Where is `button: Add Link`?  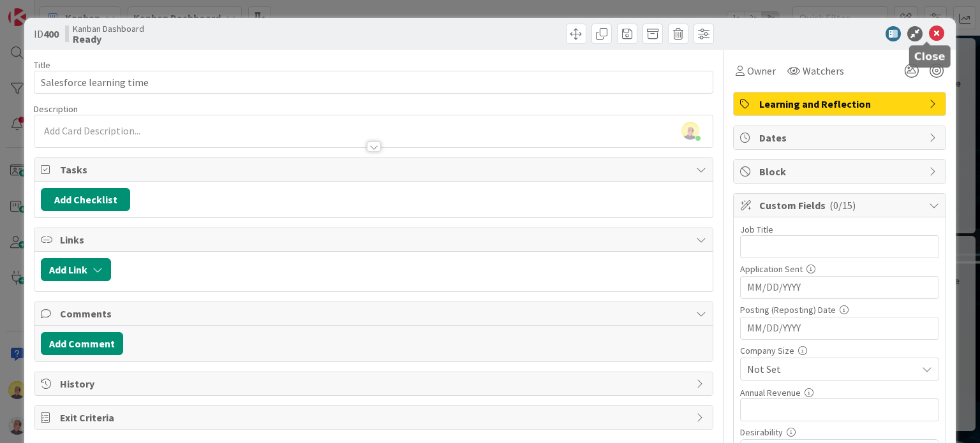
button: Add Link is located at coordinates (76, 270).